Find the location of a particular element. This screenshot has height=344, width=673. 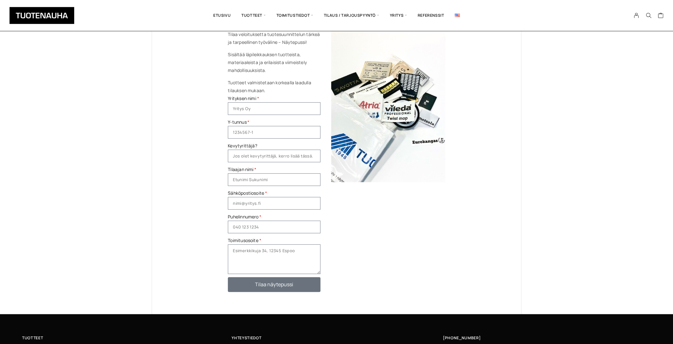

label: Y-tunnus is located at coordinates (239, 122).